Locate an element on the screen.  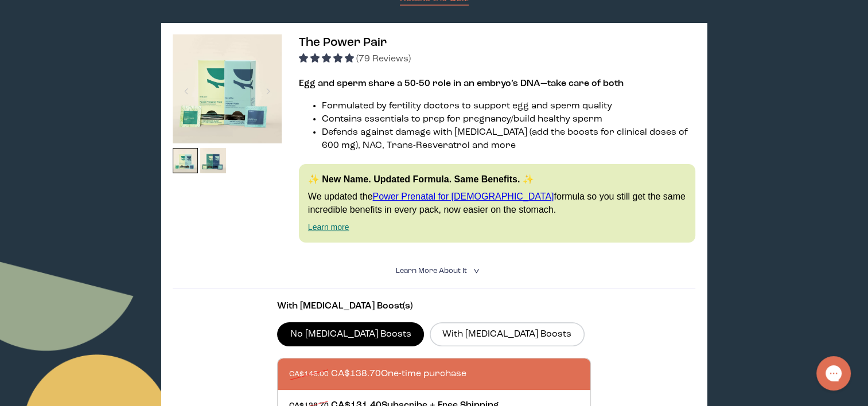
span: The Power Pair is located at coordinates (343, 42).